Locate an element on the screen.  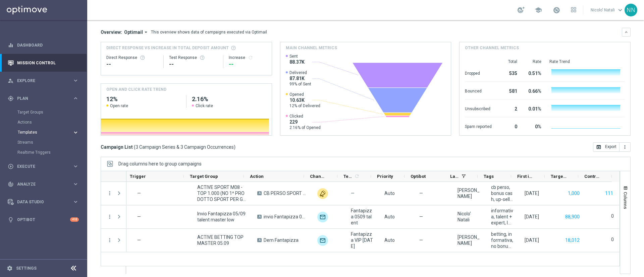
div: Data Studio keyboard_arrow_right is located at coordinates (43, 202).